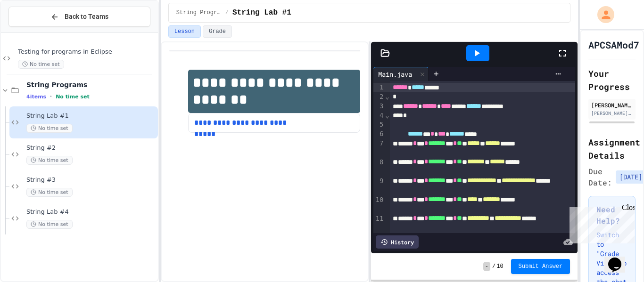 The image size is (644, 282). I want to click on span: String #3, so click(91, 180).